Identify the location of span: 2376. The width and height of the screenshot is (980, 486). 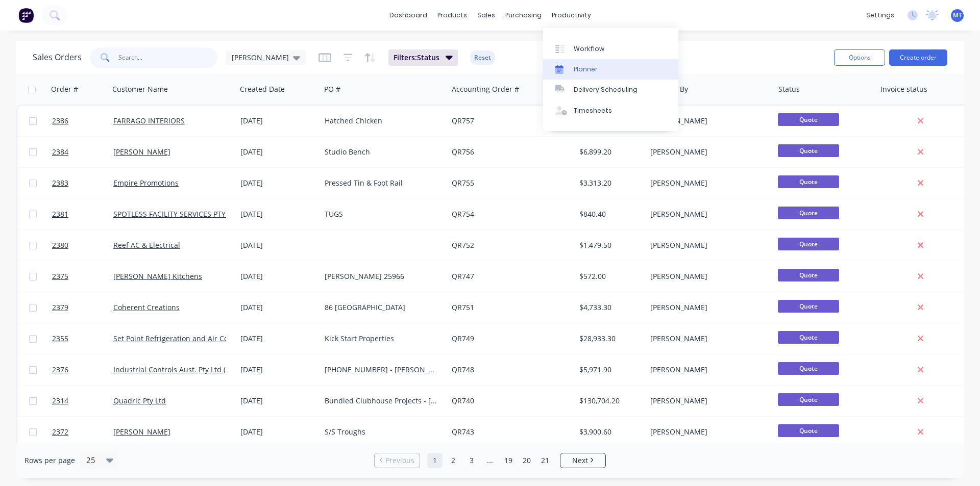
(60, 370).